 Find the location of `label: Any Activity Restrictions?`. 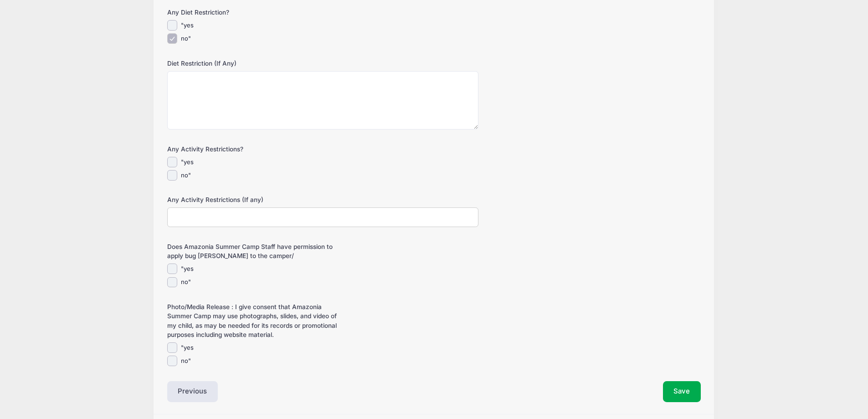

label: Any Activity Restrictions? is located at coordinates (256, 149).